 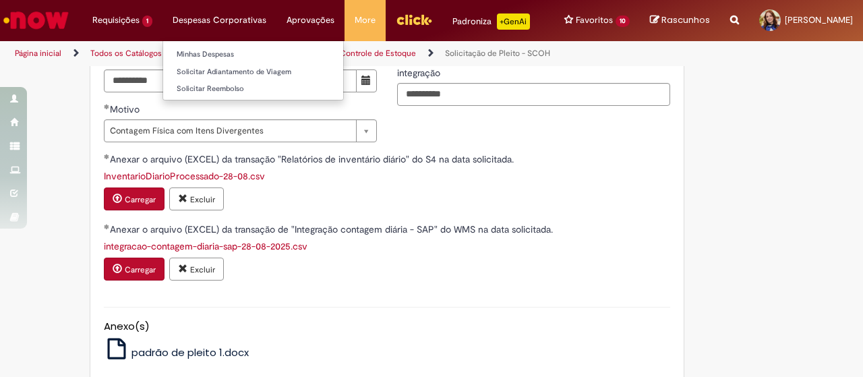 What do you see at coordinates (134, 199) in the screenshot?
I see `button: Carregar anexo de Anexar o arquivo (EXCEL) da transação "Relatórios de inventário diário" do S4 n...` at bounding box center [134, 199].